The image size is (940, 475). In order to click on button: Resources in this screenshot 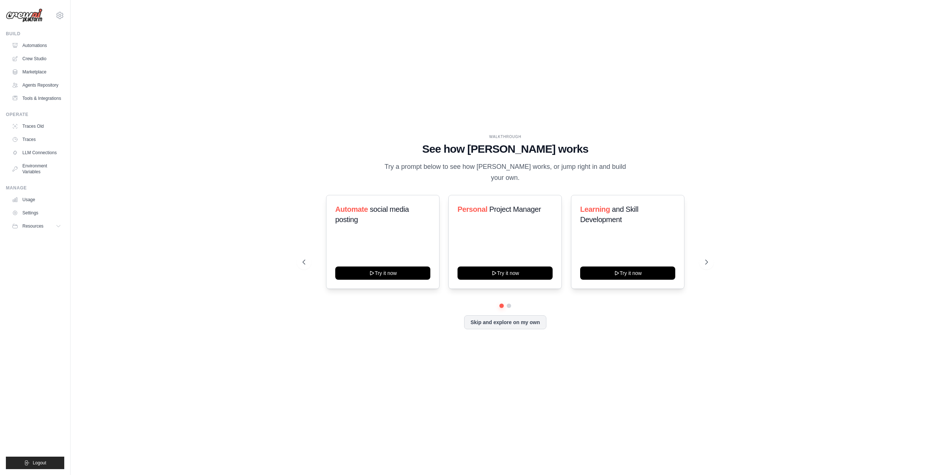, I will do `click(36, 226)`.